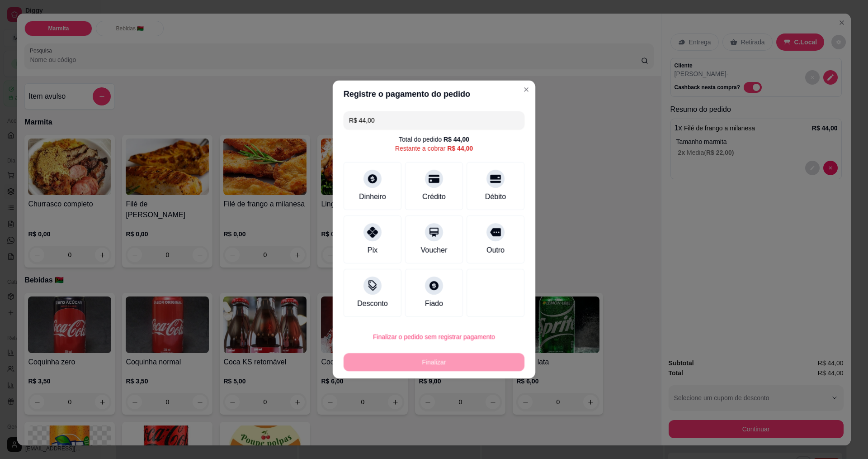 The image size is (868, 459). I want to click on div: Crédito, so click(434, 197).